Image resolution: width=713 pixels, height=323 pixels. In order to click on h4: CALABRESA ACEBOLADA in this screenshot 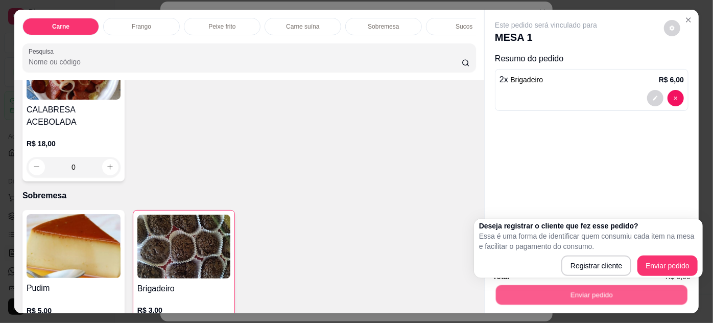, I will do `click(74, 116)`.